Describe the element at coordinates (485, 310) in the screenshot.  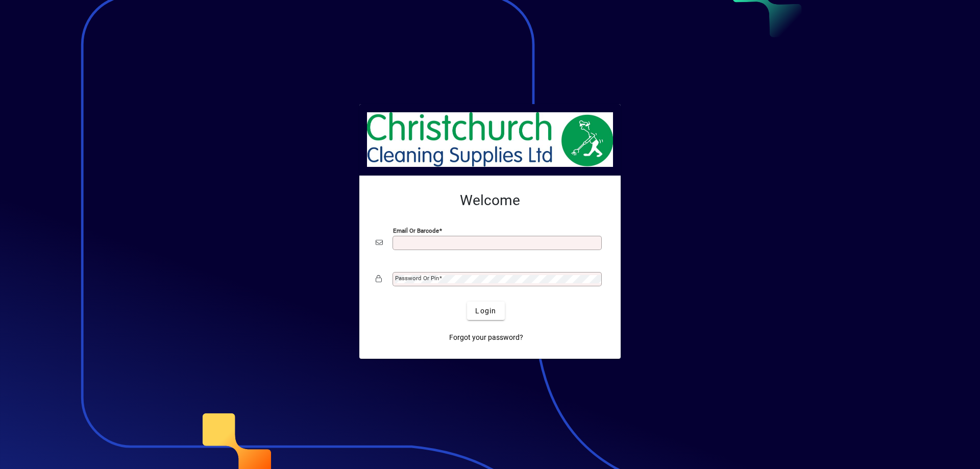
I see `button: Login` at that location.